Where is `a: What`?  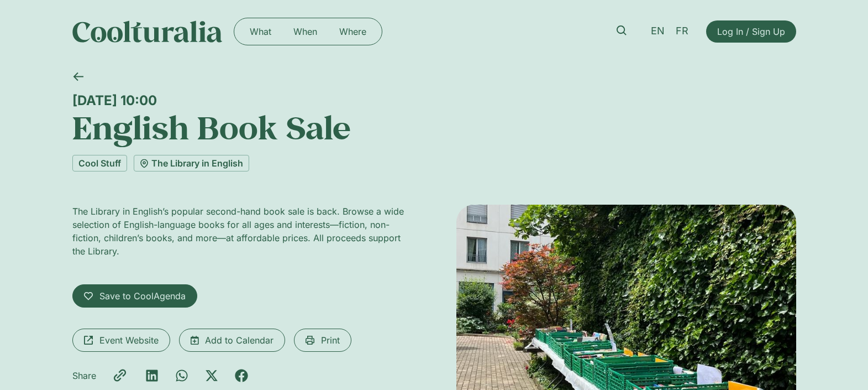 a: What is located at coordinates (260, 31).